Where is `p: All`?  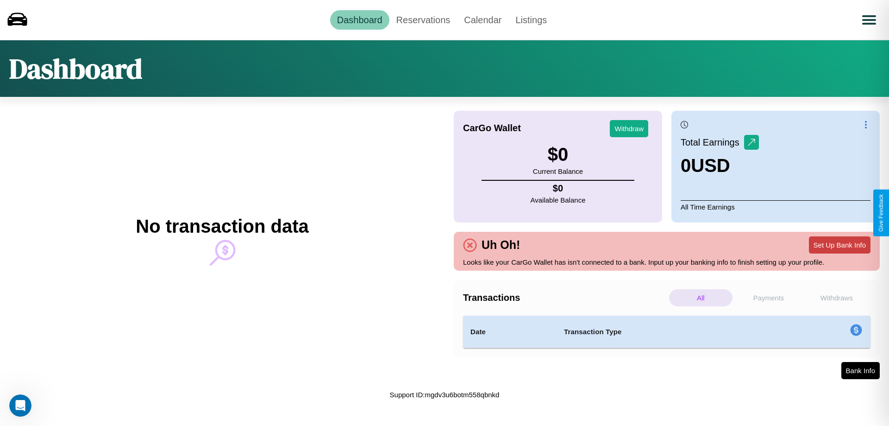 p: All is located at coordinates (701, 297).